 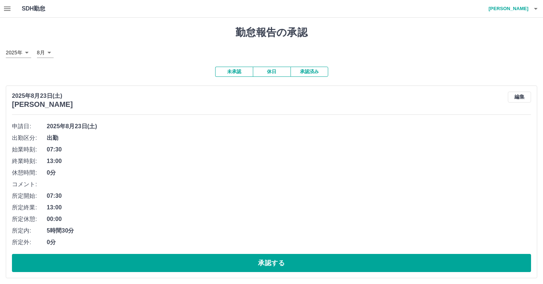 What do you see at coordinates (271, 33) in the screenshot?
I see `h1: 勤怠報告の承認` at bounding box center [271, 33].